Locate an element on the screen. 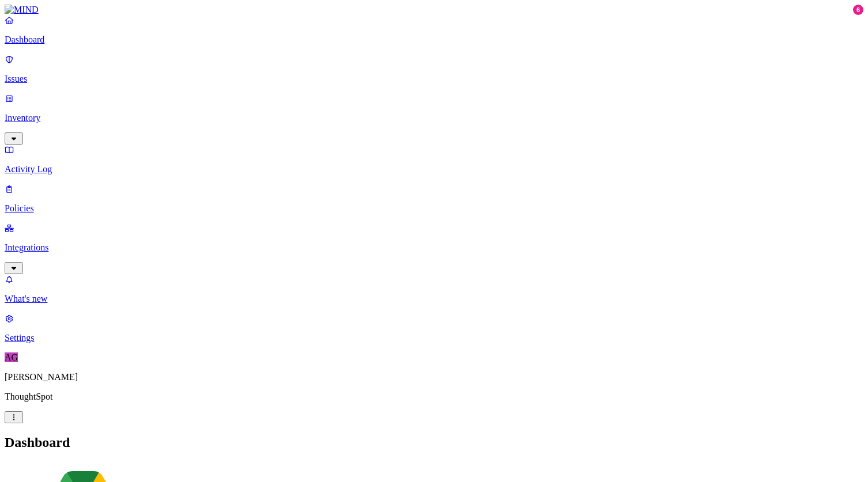 The height and width of the screenshot is (482, 868). a: What's new is located at coordinates (434, 289).